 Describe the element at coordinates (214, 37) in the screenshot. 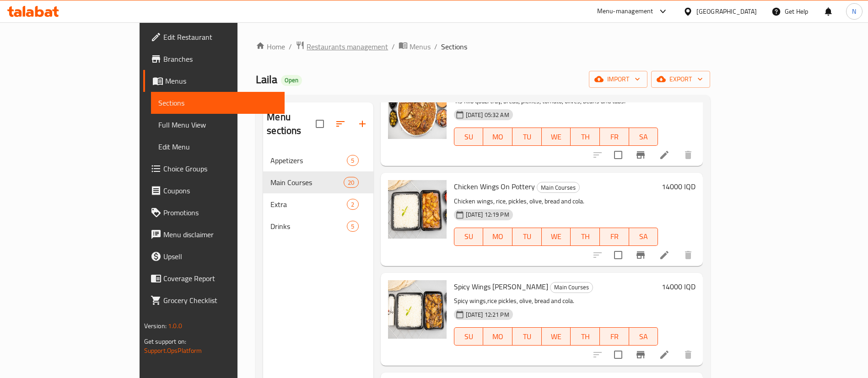

I see `a: Edit Restaurant` at that location.